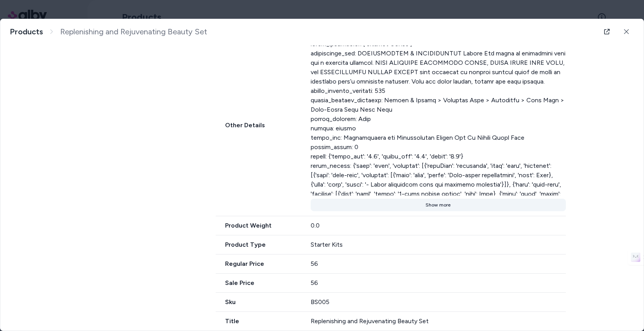 The height and width of the screenshot is (331, 644). What do you see at coordinates (258, 303) in the screenshot?
I see `span: Sku` at bounding box center [258, 303].